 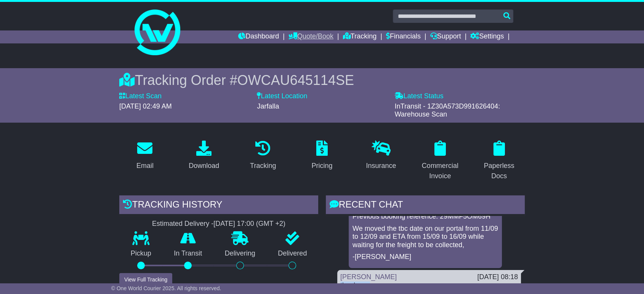 I want to click on div: Commercial Invoice, so click(x=439, y=171).